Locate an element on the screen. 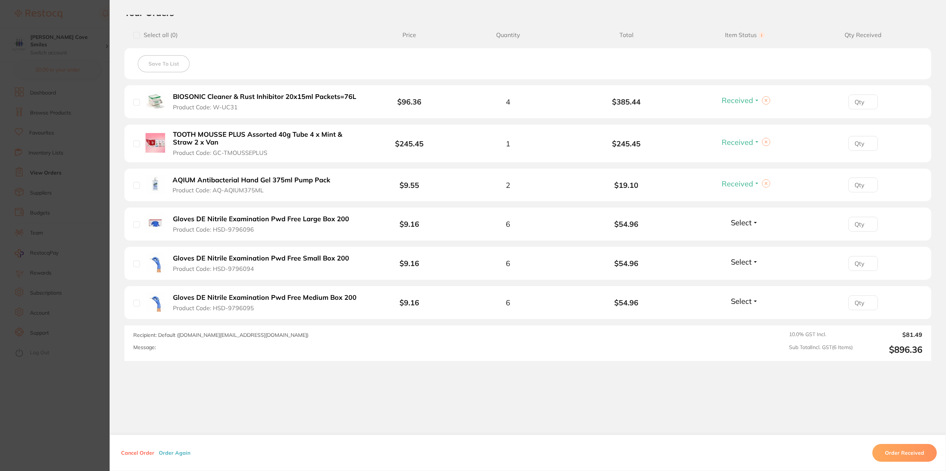 This screenshot has height=471, width=946. button: Save To List is located at coordinates (164, 64).